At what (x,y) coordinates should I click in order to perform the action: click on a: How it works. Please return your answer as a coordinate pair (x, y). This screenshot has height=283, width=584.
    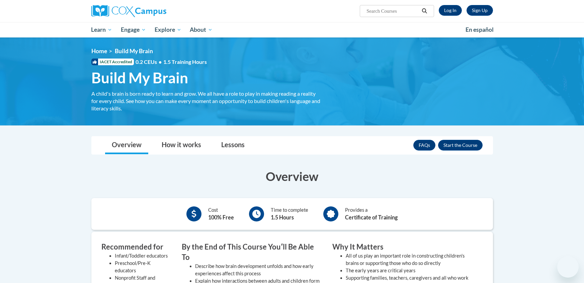
    Looking at the image, I should click on (181, 145).